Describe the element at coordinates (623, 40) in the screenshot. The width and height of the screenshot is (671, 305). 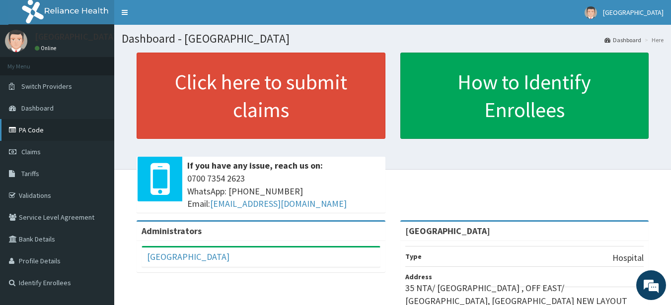
I see `a: Dashboard` at that location.